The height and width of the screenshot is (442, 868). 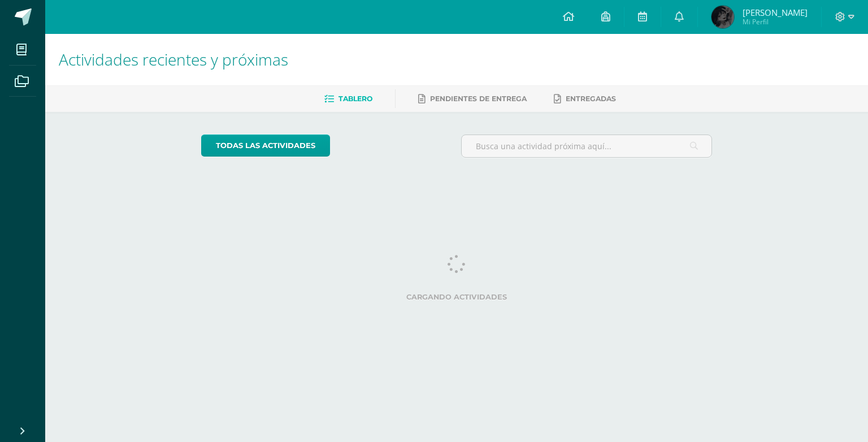 I want to click on span: Pendientes de entrega, so click(x=478, y=98).